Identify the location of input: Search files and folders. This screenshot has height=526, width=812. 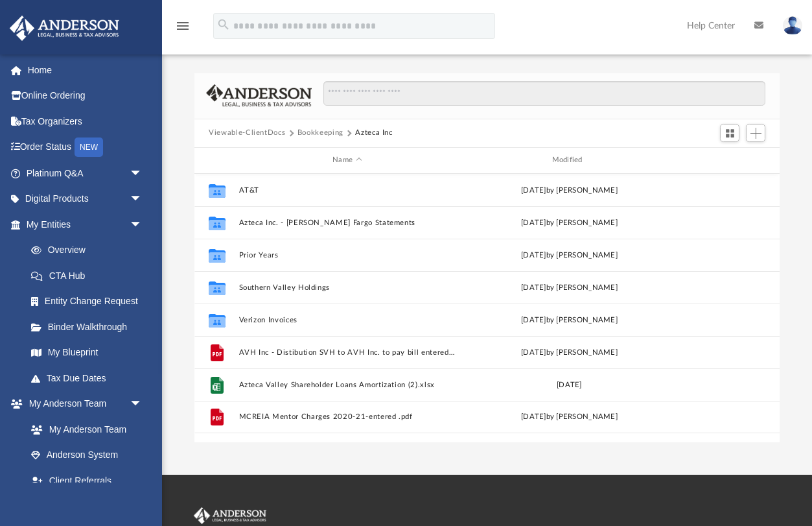
(544, 93).